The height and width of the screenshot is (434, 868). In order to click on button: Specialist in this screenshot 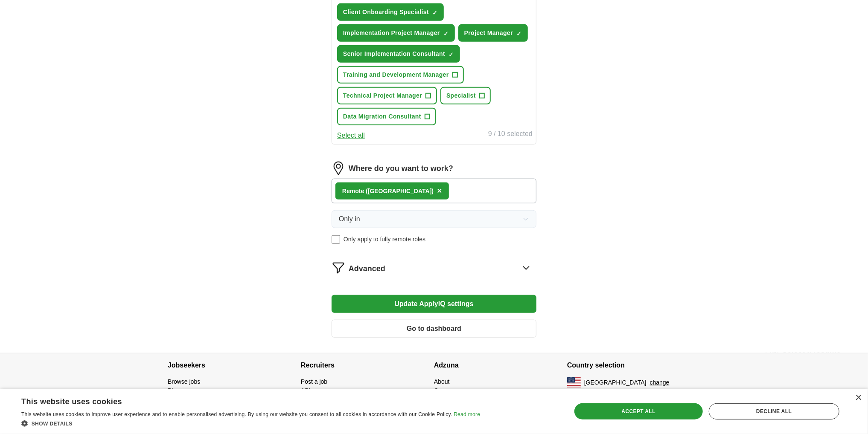, I will do `click(466, 96)`.